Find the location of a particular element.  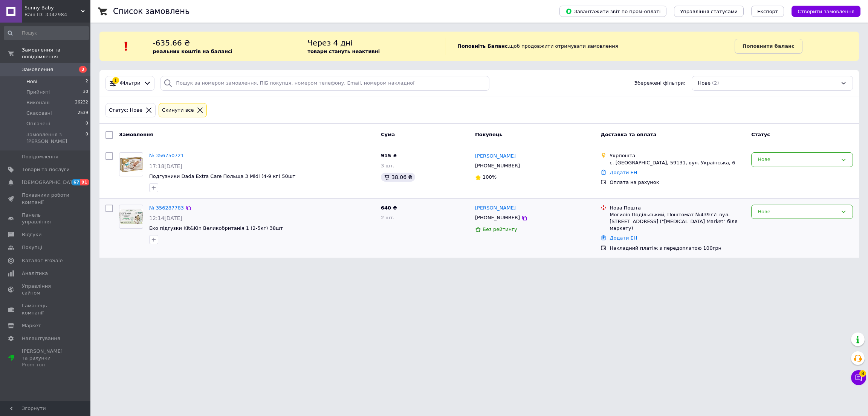

span: 0 is located at coordinates (87, 124).